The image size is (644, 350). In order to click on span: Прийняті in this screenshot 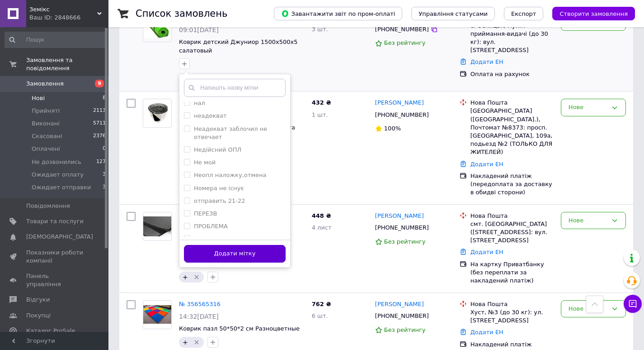, I will do `click(46, 111)`.